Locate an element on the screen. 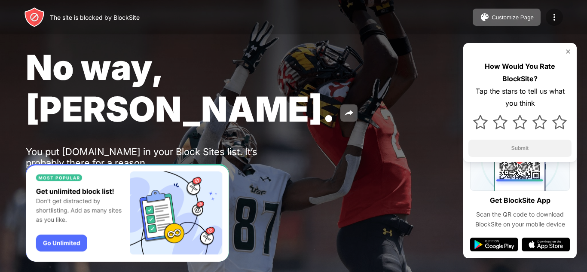 This screenshot has height=272, width=587. img: google-play.svg is located at coordinates (494, 245).